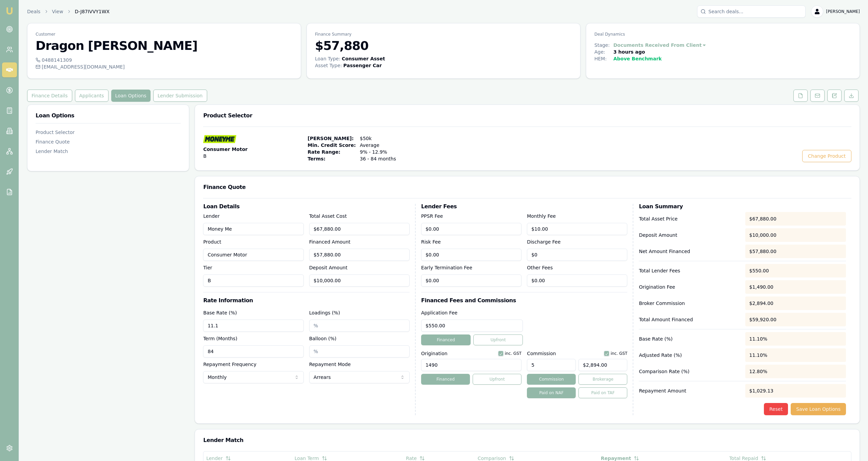 The height and width of the screenshot is (461, 868). I want to click on p: Net Amount Financed, so click(688, 251).